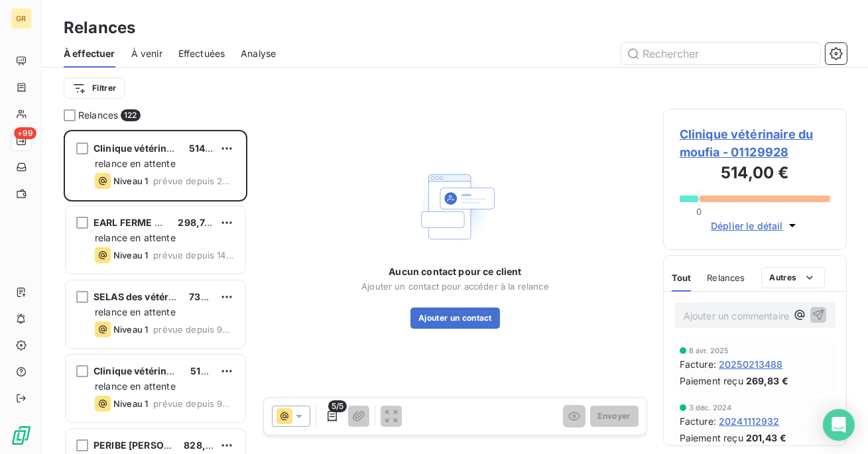 This screenshot has height=454, width=868. I want to click on span: Clinique vétérinaire du moufia - 01129928, so click(754, 143).